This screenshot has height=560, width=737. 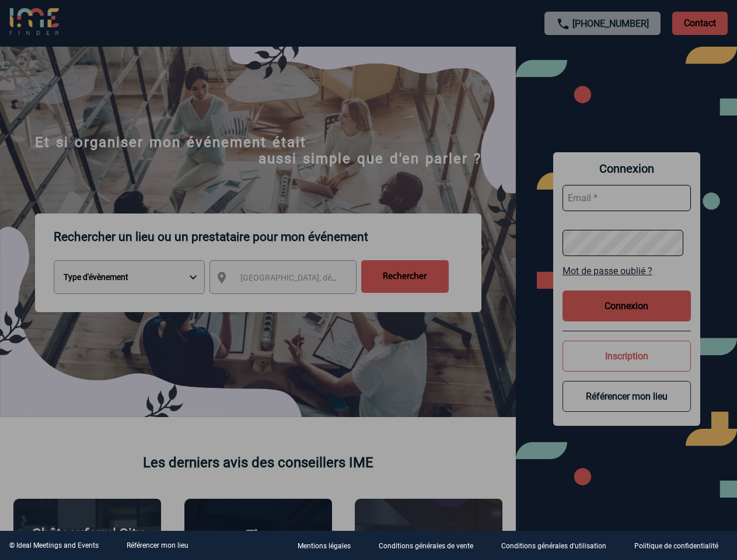 I want to click on a: Politique de confidentialité, so click(x=681, y=546).